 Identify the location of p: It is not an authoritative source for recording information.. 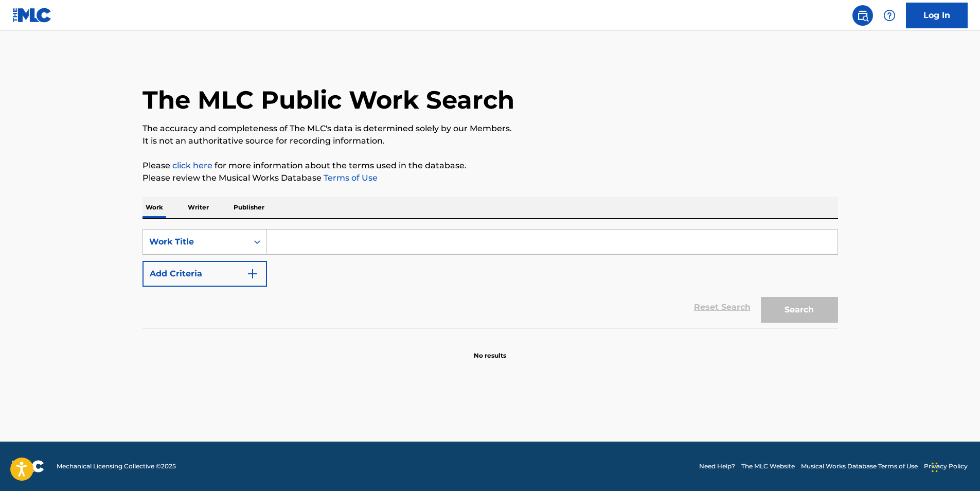
(490, 141).